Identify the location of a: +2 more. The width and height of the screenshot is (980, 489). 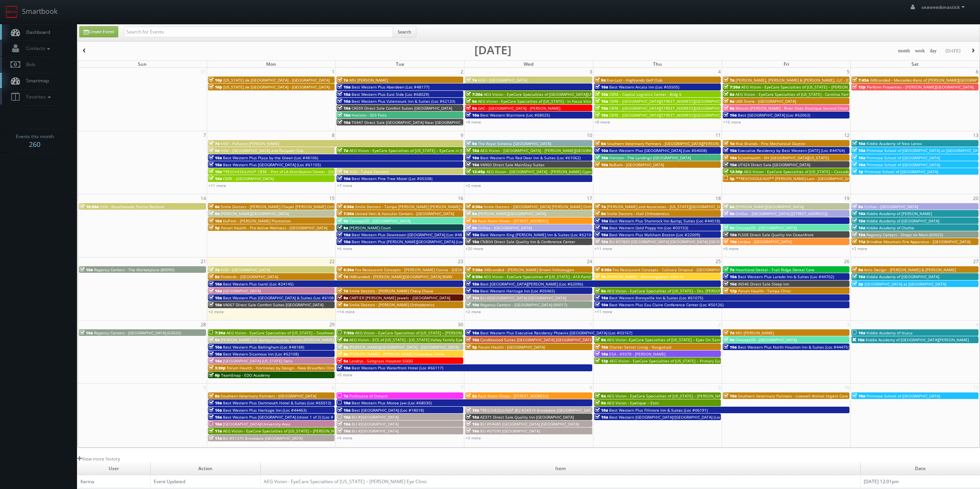
(216, 312).